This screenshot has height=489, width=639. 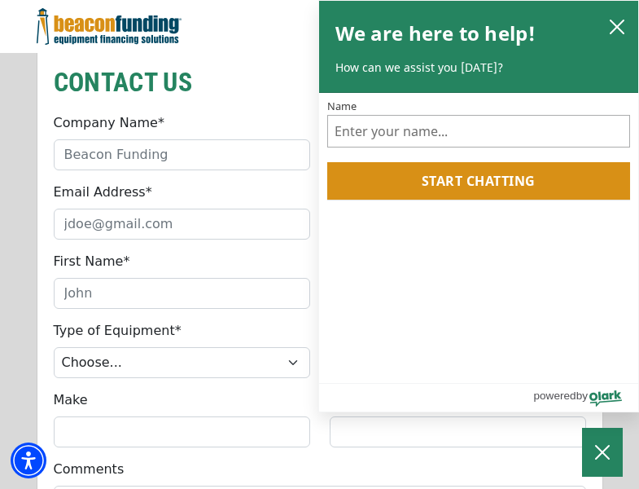 I want to click on input: Beacon Funding, so click(x=182, y=155).